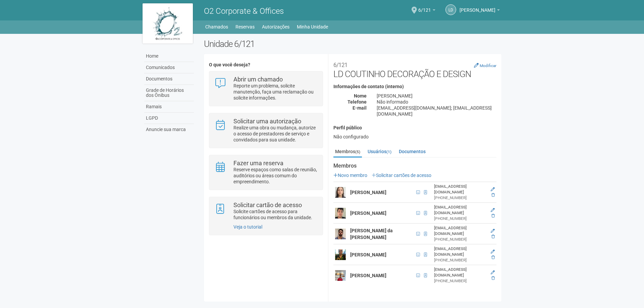 The width and height of the screenshot is (644, 308). I want to click on a: Solicitar uma autorização Realize uma obra ou mudança, autorize o acesso de prestadores de serviç..., so click(266, 131).